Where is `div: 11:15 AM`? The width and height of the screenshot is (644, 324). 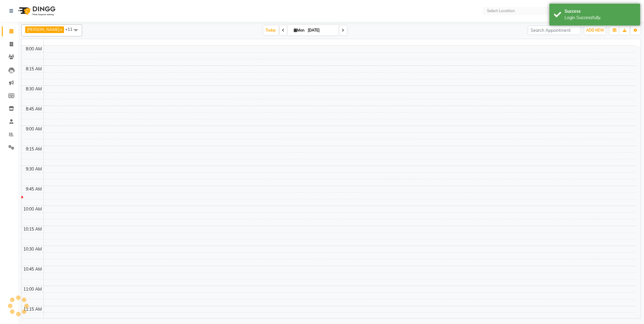
div: 11:15 AM is located at coordinates (33, 309).